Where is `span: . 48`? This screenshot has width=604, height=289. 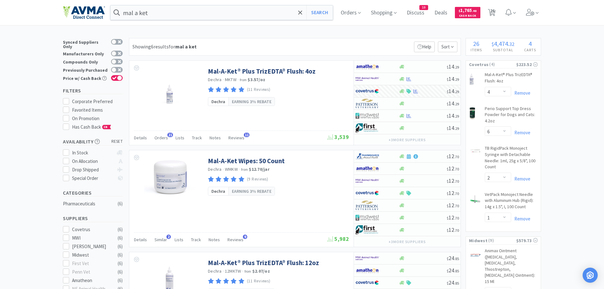 span: . 48 is located at coordinates (474, 11).